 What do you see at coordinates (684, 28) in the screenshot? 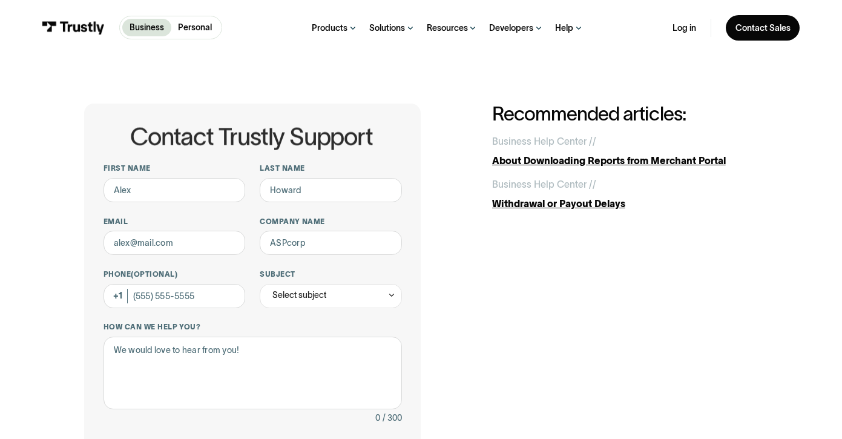
I see `a: Log in` at bounding box center [684, 28].